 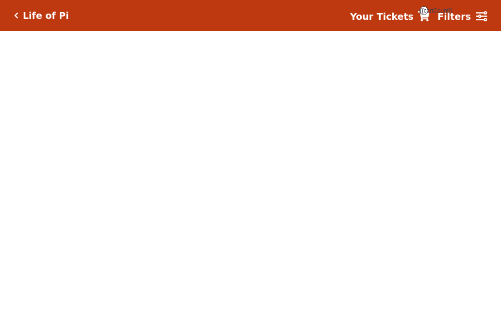 What do you see at coordinates (46, 16) in the screenshot?
I see `h5: Life of Pi` at bounding box center [46, 16].